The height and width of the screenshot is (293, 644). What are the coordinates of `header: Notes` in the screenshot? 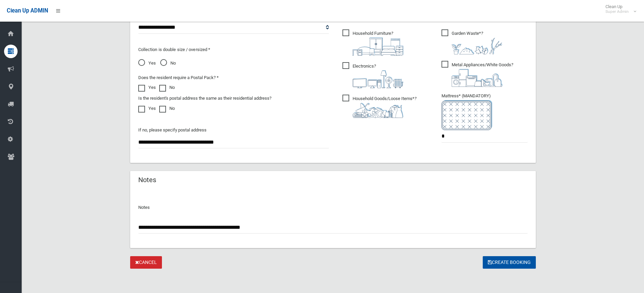 It's located at (147, 180).